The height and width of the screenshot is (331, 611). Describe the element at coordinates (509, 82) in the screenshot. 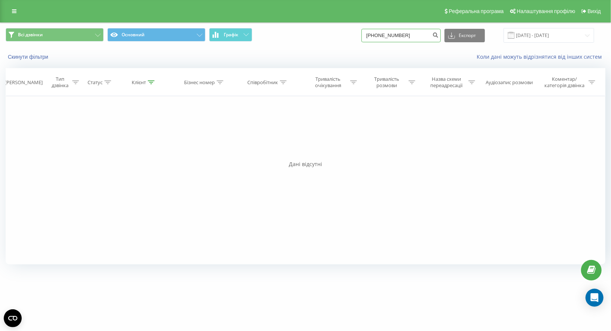

I see `div: Аудіозапис розмови` at that location.